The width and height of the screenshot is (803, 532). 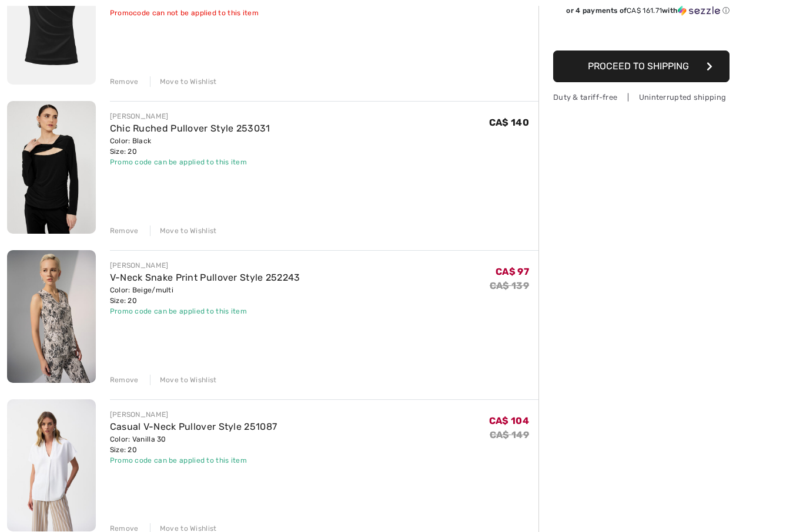 What do you see at coordinates (509, 421) in the screenshot?
I see `span: CA$ 104` at bounding box center [509, 421].